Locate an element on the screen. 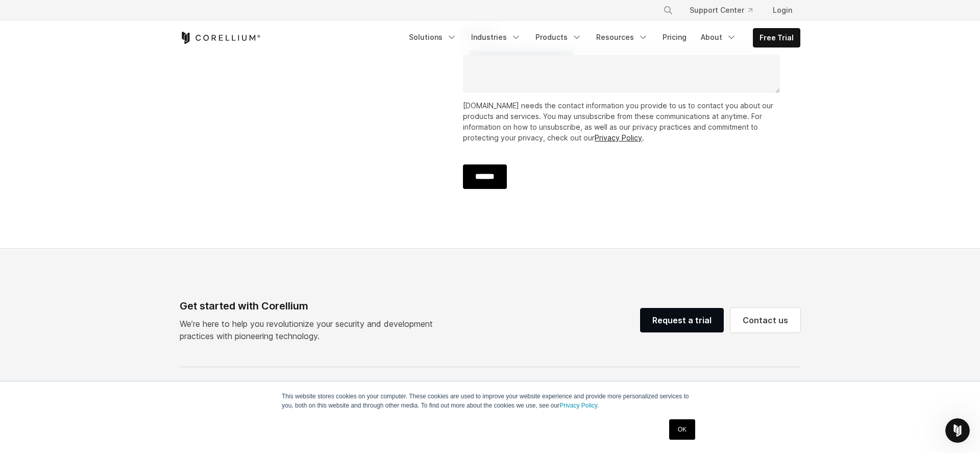  div: Get started with Corellium is located at coordinates (310, 305).